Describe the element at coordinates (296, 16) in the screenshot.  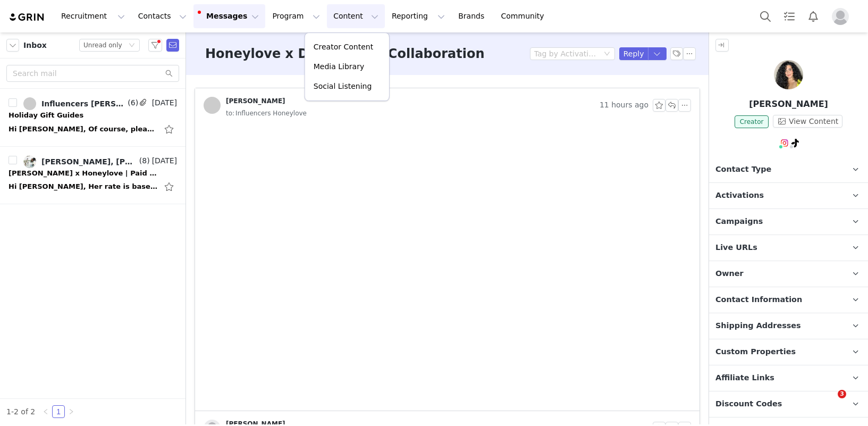
I see `button: Program` at that location.